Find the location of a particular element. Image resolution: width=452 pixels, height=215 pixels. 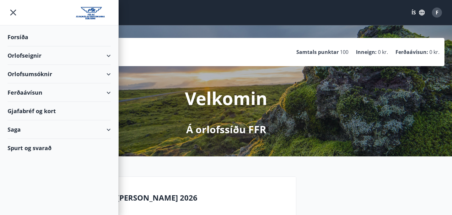

p: Ferðaávísun : is located at coordinates (412, 52).